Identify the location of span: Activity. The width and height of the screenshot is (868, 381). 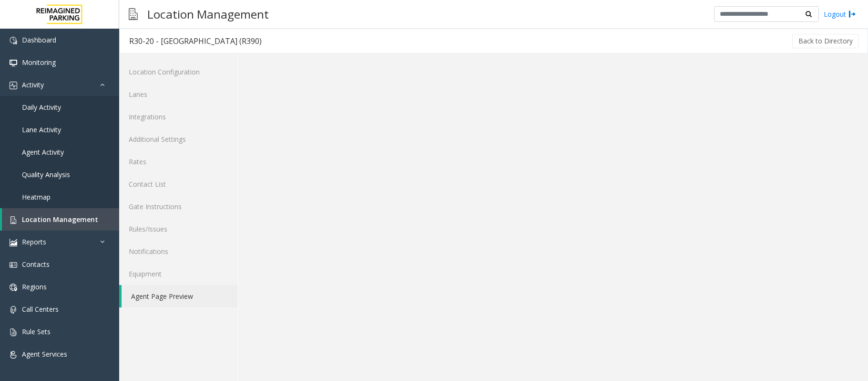
(33, 85).